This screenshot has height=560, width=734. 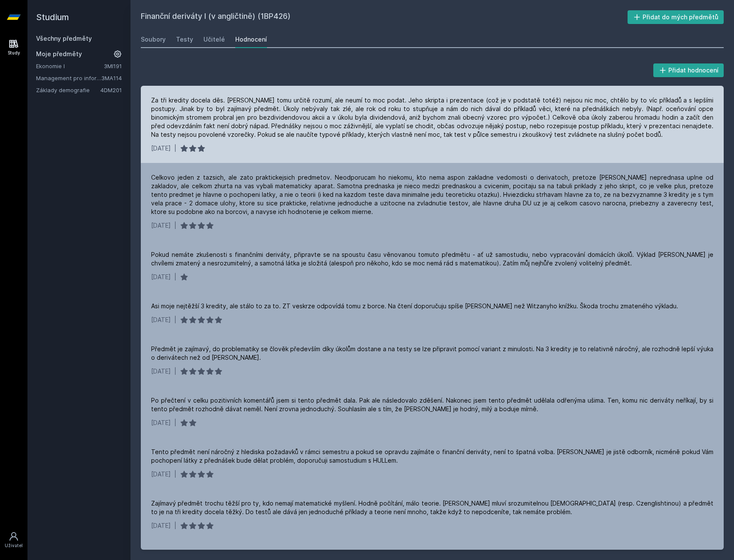 I want to click on div: Tento předmět není náročný z hlediska požadavků v rámci semestru a pokud se opravdu zajímáte o fi..., so click(x=433, y=456).